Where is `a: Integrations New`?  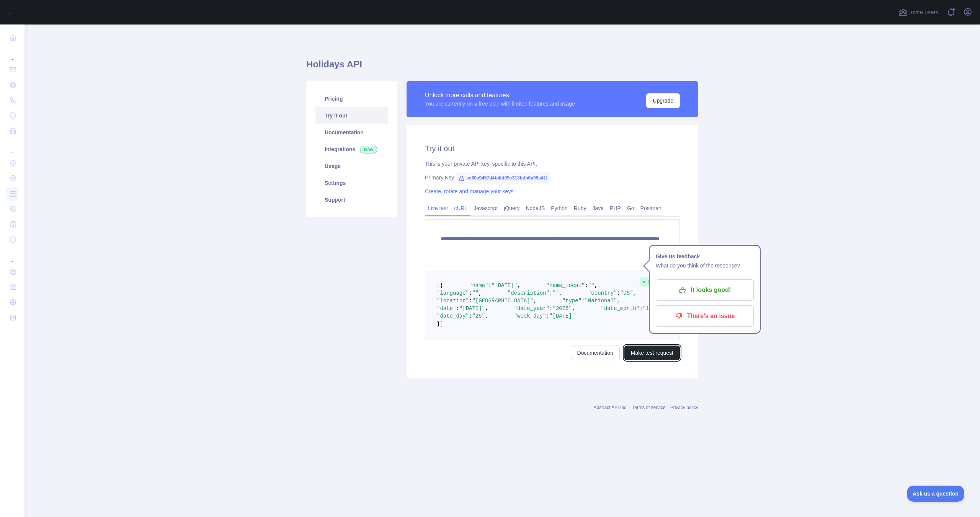 a: Integrations New is located at coordinates (352, 150).